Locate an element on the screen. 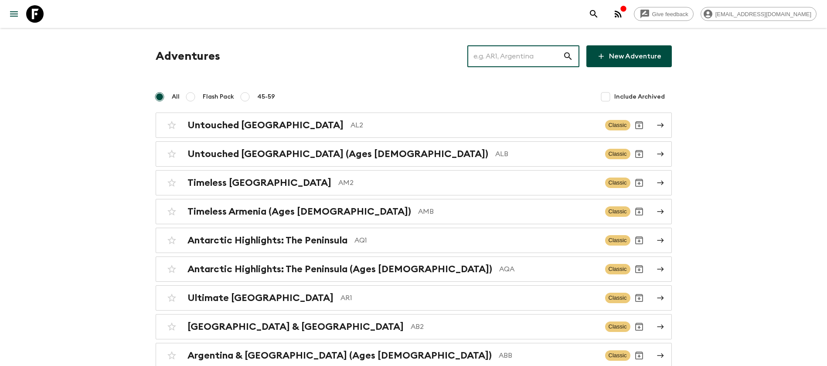  p: AB2 is located at coordinates (504, 326).